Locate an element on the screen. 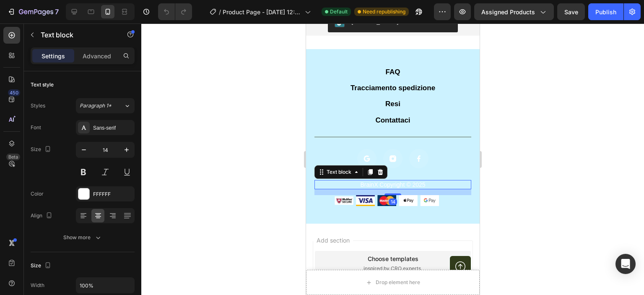 The image size is (644, 295). p: Text block is located at coordinates (76, 35).